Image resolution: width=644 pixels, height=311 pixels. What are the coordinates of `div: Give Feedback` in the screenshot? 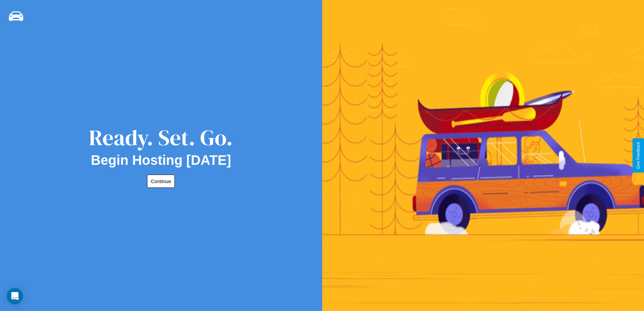 It's located at (638, 155).